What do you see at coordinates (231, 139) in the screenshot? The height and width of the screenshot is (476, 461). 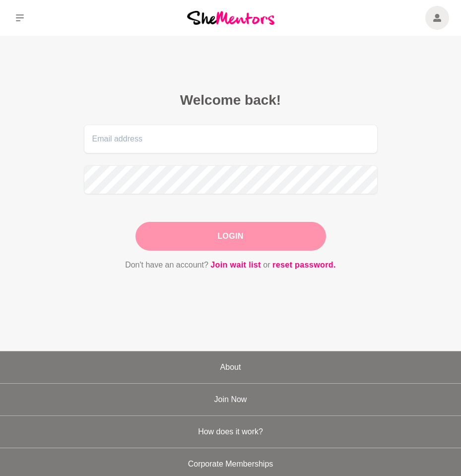 I see `input: Email address` at bounding box center [231, 139].